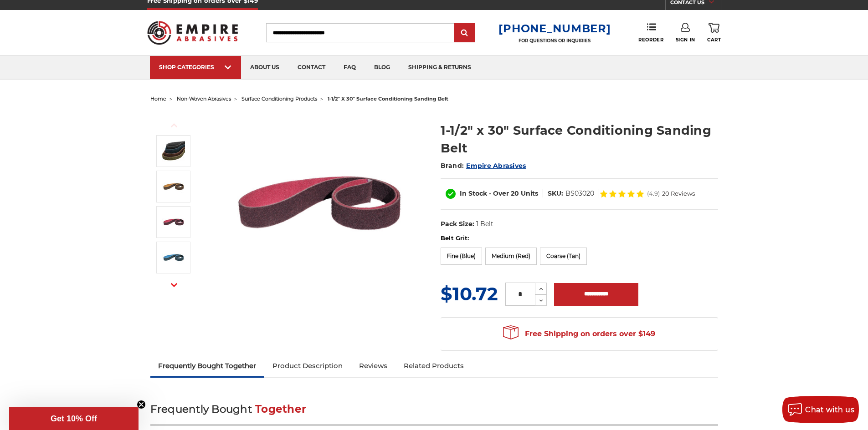  I want to click on div: SHOP CATEGORIES, so click(195, 67).